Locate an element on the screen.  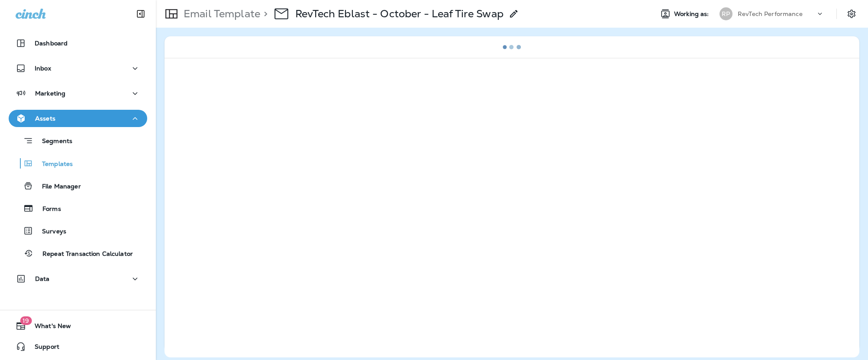
button: Marketing is located at coordinates (78, 93).